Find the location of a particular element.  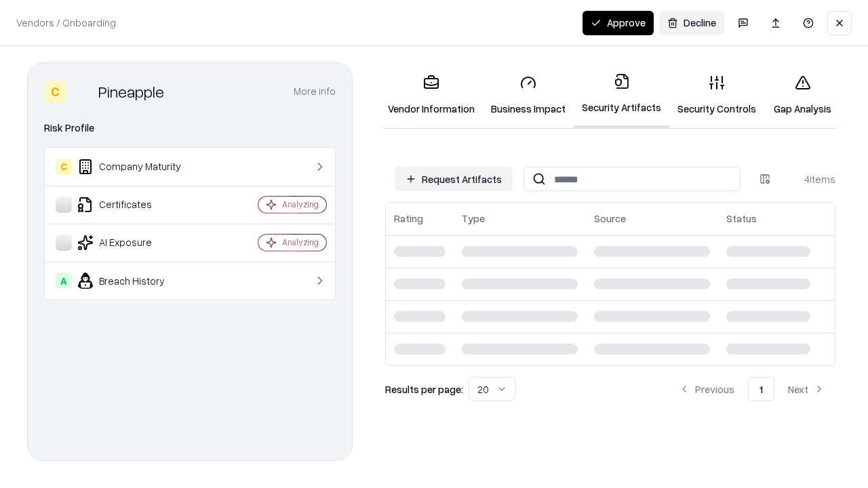

div: AI Exposure is located at coordinates (137, 243).